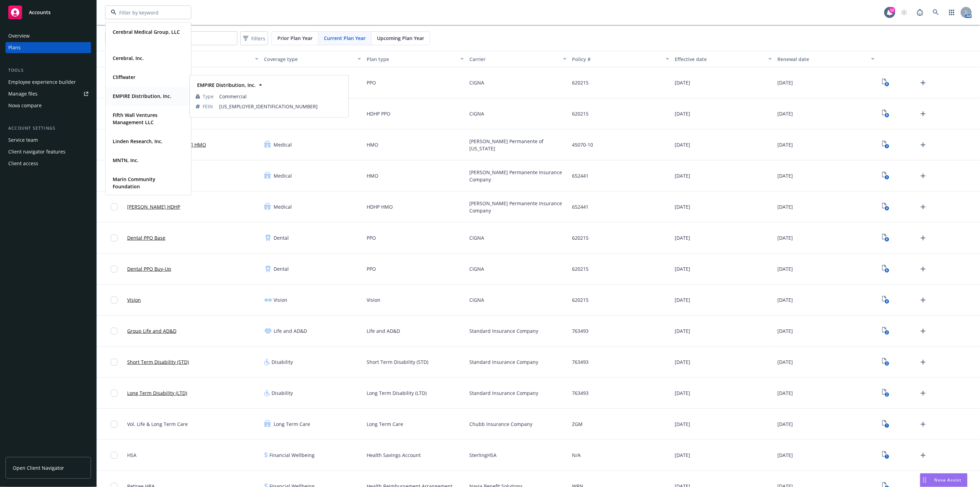 This screenshot has width=980, height=487. What do you see at coordinates (292, 454) in the screenshot?
I see `span: Financial Wellbeing` at bounding box center [292, 454].